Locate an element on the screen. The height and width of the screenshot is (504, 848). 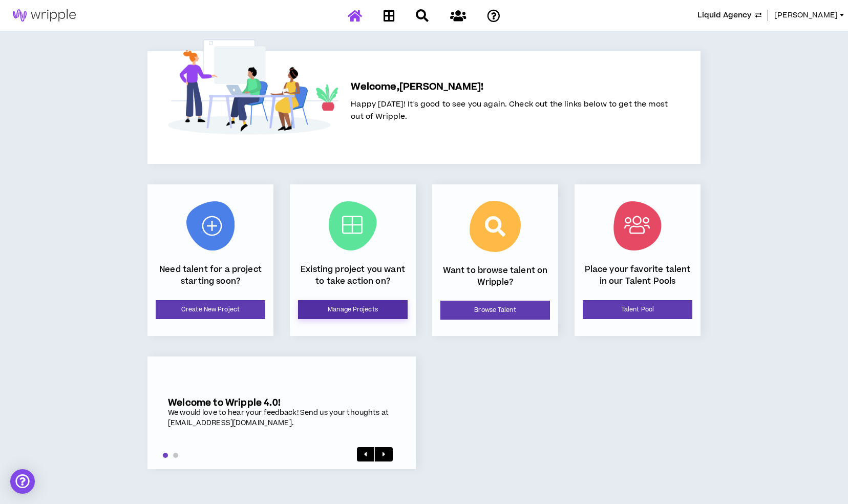
img: New Project is located at coordinates (211, 226).